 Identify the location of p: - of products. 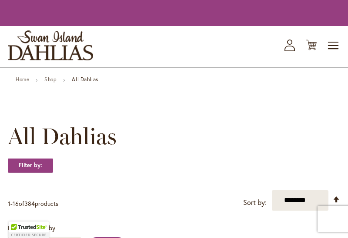
(33, 204).